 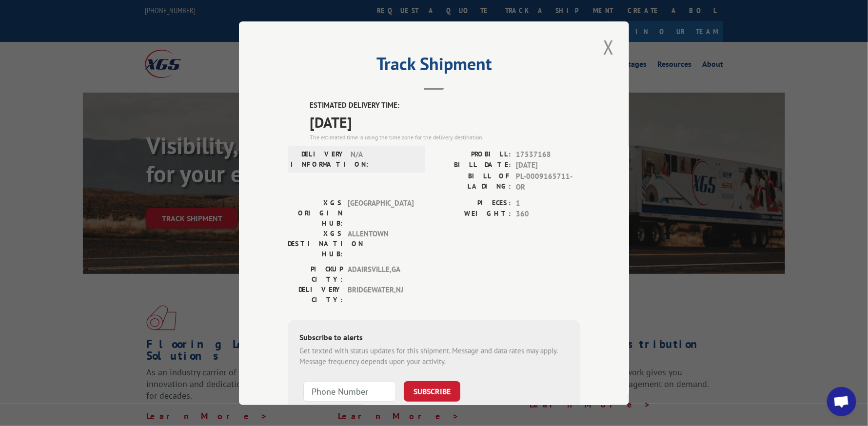 I want to click on label: XGS DESTINATION HUB:, so click(x=315, y=243).